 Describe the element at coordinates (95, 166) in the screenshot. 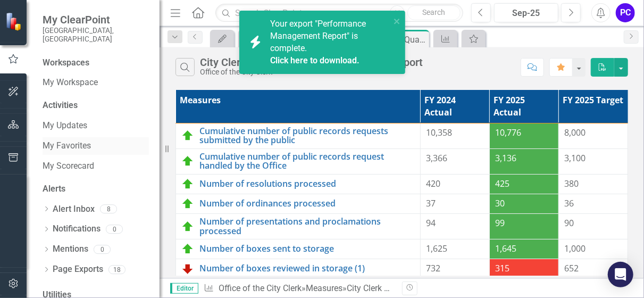

I see `a: My Scorecard` at that location.